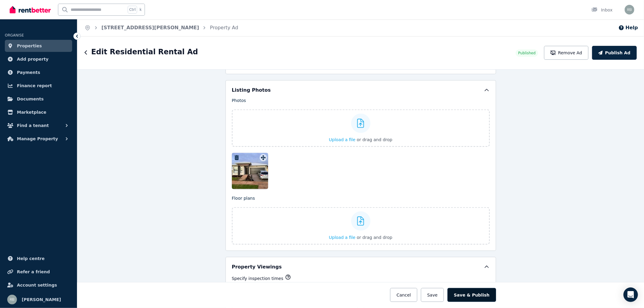 This screenshot has width=644, height=308. I want to click on a: Property Ad, so click(224, 28).